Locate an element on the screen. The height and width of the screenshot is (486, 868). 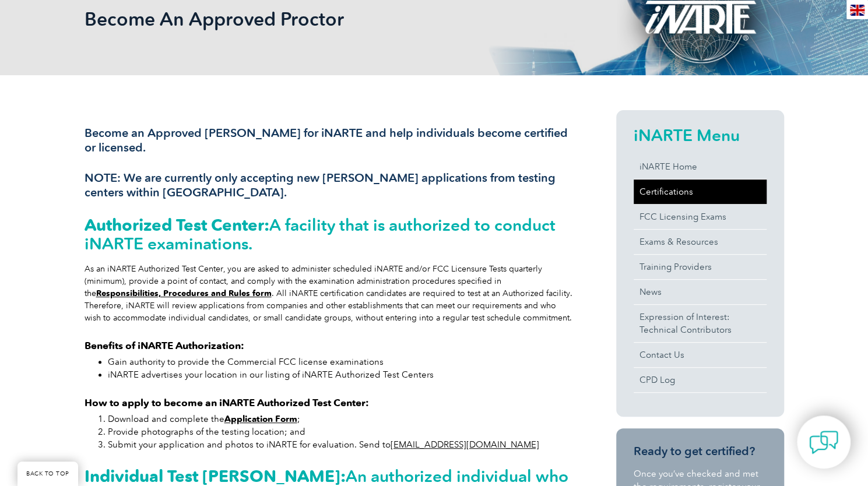
a: BACK TO TOP is located at coordinates (48, 474).